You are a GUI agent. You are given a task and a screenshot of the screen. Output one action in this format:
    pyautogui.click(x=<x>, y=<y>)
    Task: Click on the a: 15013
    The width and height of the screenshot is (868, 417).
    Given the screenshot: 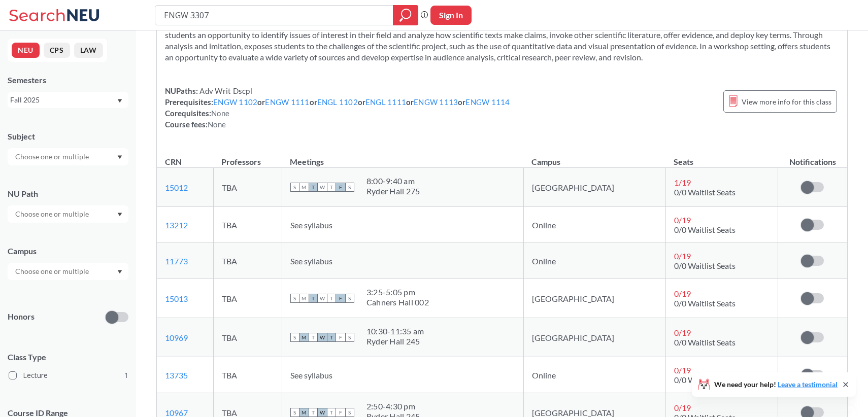 What is the action you would take?
    pyautogui.click(x=176, y=299)
    